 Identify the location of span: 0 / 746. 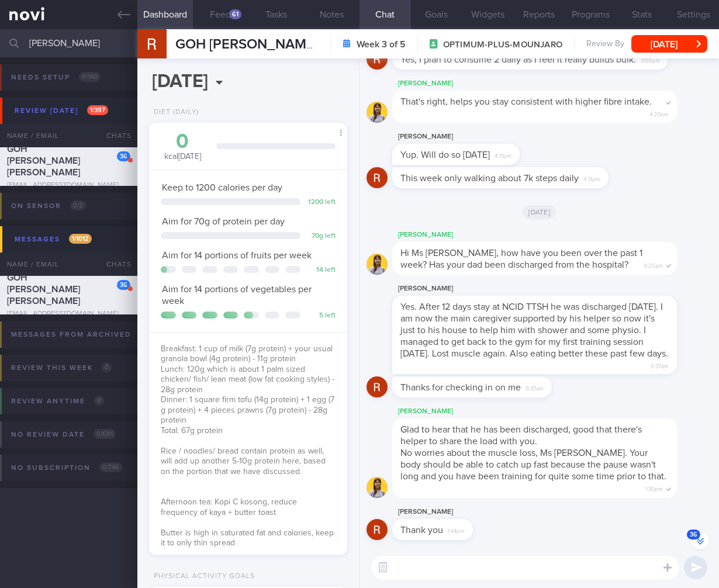
(110, 467).